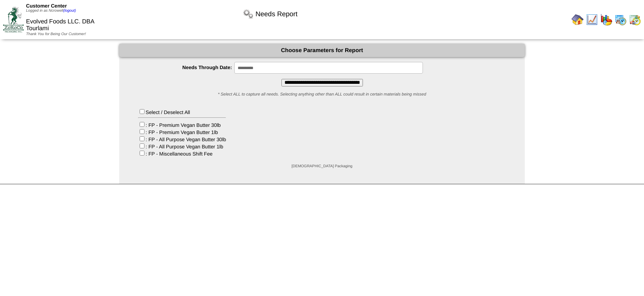 The height and width of the screenshot is (296, 644). I want to click on span: Evolved Foods LLC. DBA Tourlami, so click(60, 25).